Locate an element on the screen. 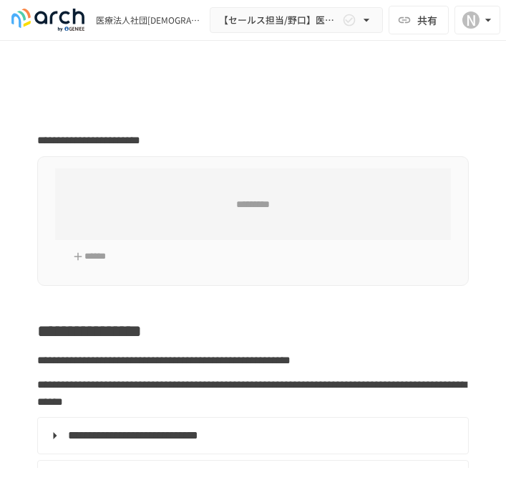 This screenshot has height=498, width=506. button: 共有 is located at coordinates (419, 20).